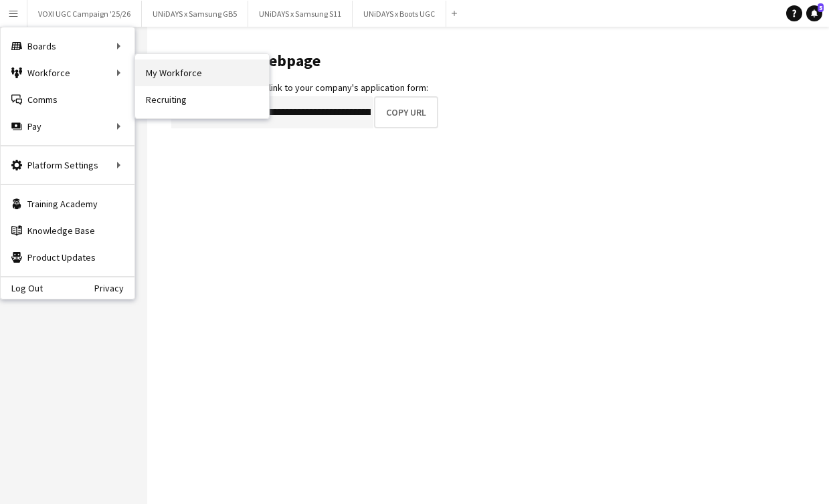 The image size is (829, 504). I want to click on a: Knowledge Base, so click(67, 231).